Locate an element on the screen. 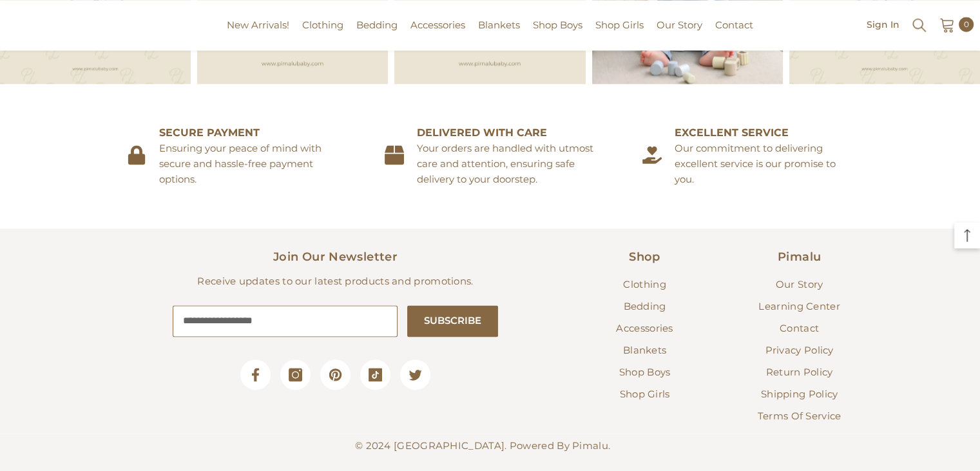 The image size is (980, 471). h2: Shop is located at coordinates (645, 257).